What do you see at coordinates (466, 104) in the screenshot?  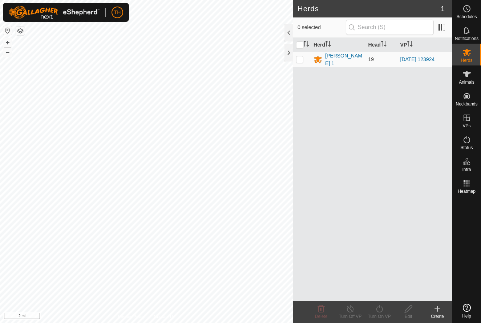 I see `span: Neckbands` at bounding box center [466, 104].